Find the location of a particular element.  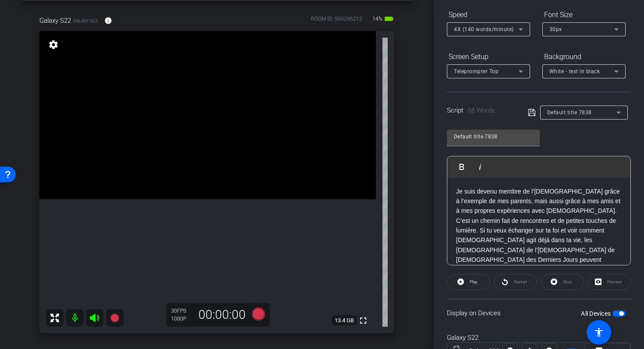

div: Screen Setup is located at coordinates (488, 57).